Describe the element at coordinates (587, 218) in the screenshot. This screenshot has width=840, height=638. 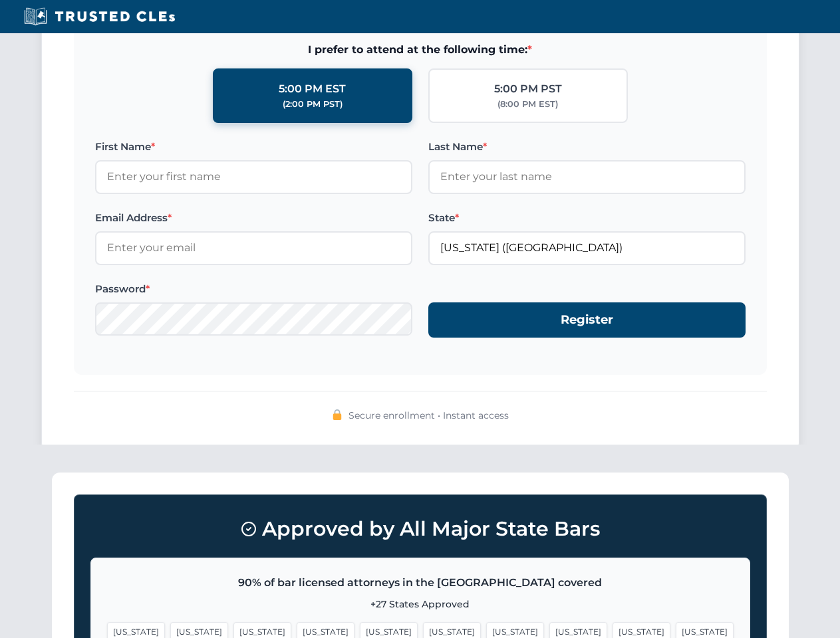
I see `label: State` at that location.